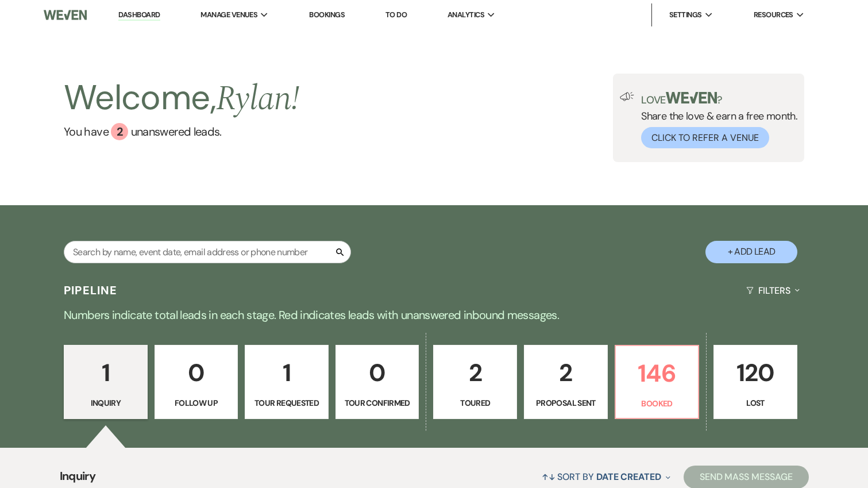 The width and height of the screenshot is (868, 488). What do you see at coordinates (657, 382) in the screenshot?
I see `a: 146Booked` at bounding box center [657, 382].